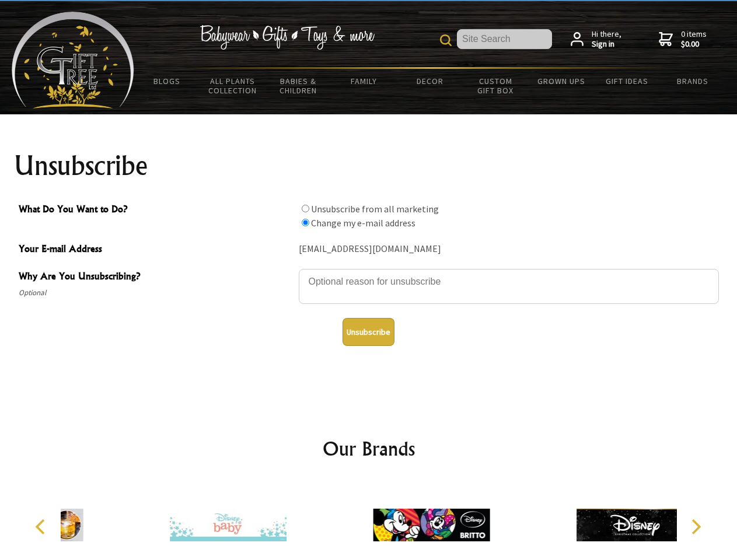 The height and width of the screenshot is (560, 737). I want to click on strong: Sign in, so click(606, 44).